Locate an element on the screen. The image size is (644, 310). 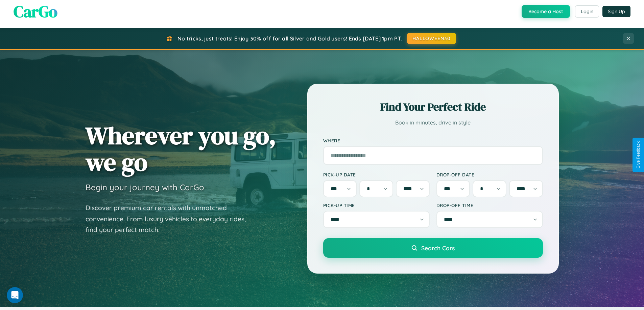
button: Login is located at coordinates (587, 11).